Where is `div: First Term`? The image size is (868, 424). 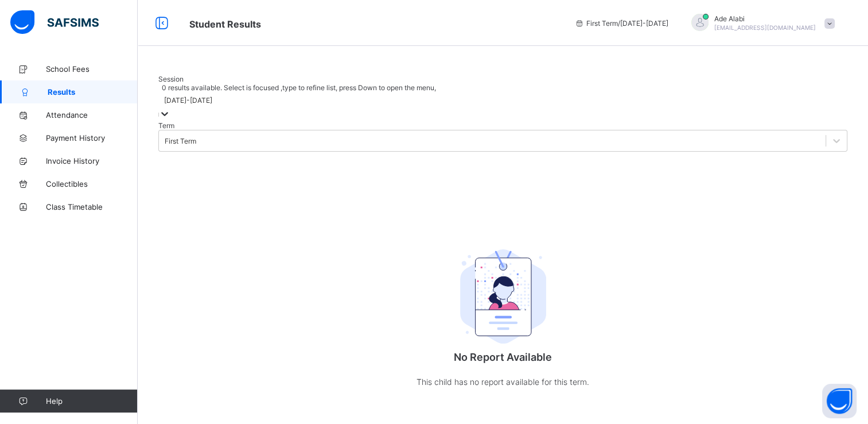 div: First Term is located at coordinates (180, 141).